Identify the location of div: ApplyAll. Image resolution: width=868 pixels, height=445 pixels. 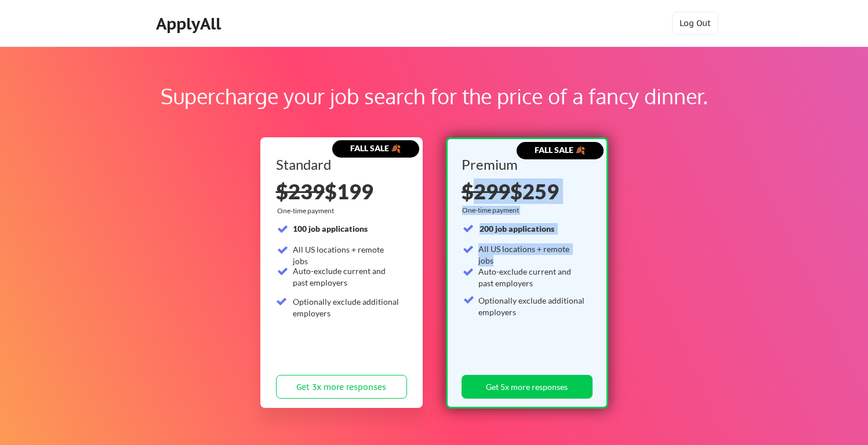
(190, 24).